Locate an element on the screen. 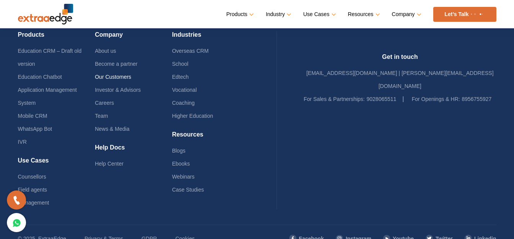  a: Let’s Talk is located at coordinates (464, 14).